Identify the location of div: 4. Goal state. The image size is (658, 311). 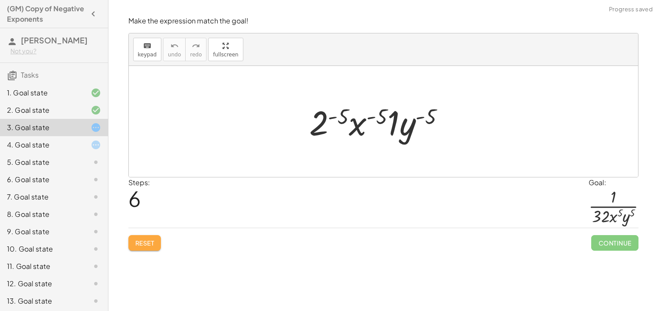
(42, 145).